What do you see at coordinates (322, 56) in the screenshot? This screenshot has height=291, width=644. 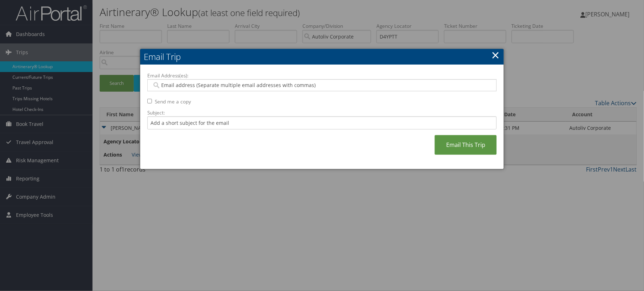 I see `h2: Email Trip` at bounding box center [322, 56].